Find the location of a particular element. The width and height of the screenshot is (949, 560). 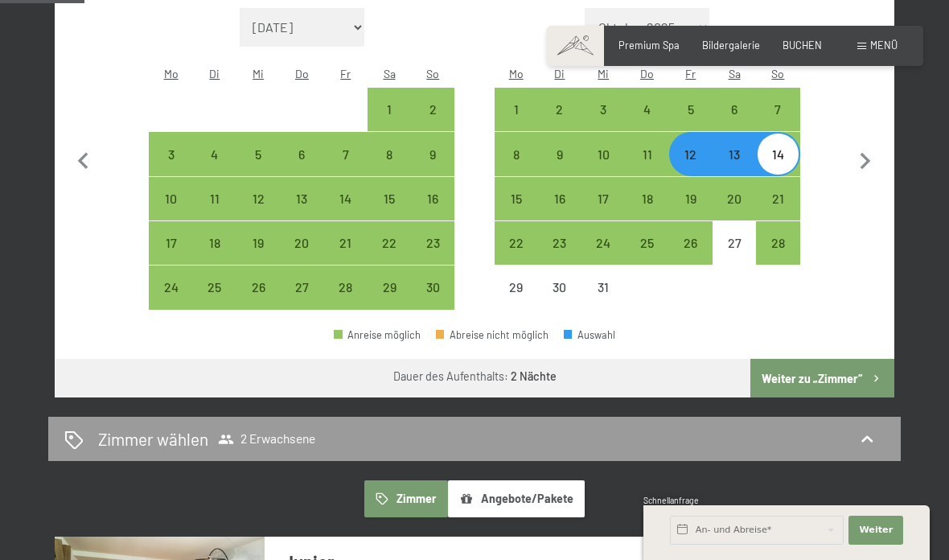

div: Sun Dec 07 2025 is located at coordinates (778, 109).